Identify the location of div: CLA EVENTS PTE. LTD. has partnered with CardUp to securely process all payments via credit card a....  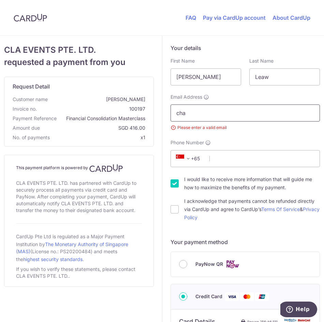
(79, 197).